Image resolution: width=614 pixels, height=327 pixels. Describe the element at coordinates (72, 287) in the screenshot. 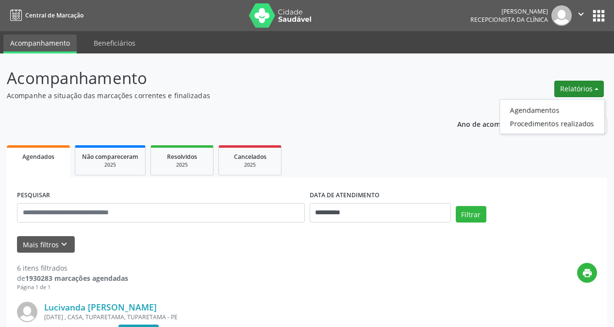

I see `div: Página 1 de 1` at that location.